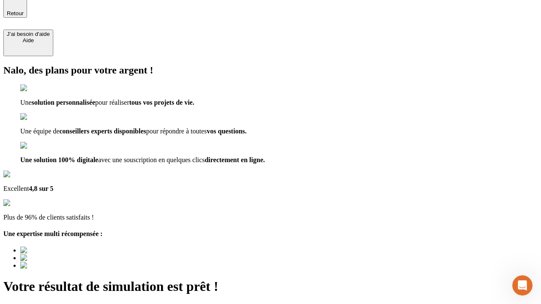 The image size is (541, 304). What do you see at coordinates (270, 218) in the screenshot?
I see `p: Plus de 96% de clients satisfaits !` at bounding box center [270, 218].